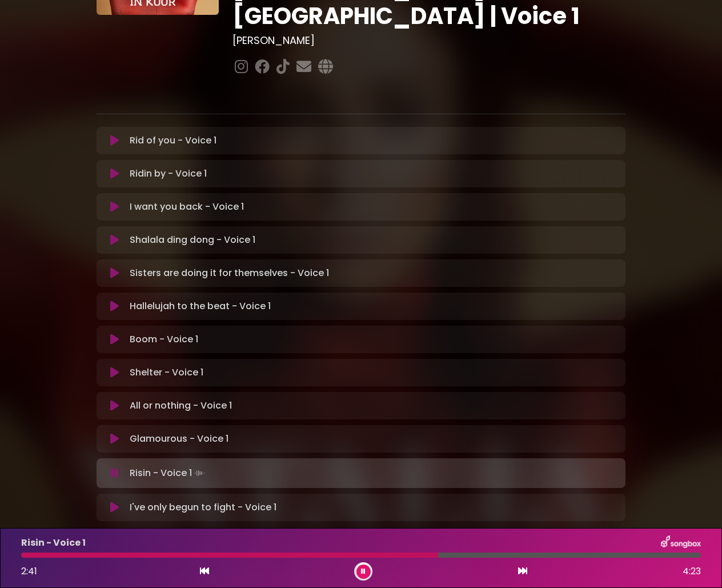  I want to click on p: Ridin by - Voice 1, so click(168, 173).